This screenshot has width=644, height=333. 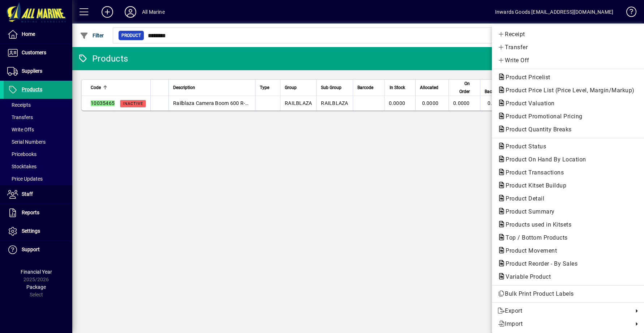 I want to click on span: Transfer, so click(x=568, y=47).